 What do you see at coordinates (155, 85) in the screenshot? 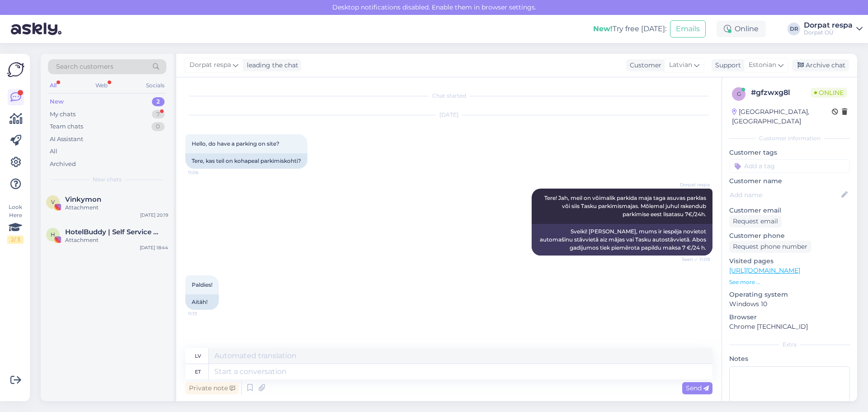
I see `div: Socials` at bounding box center [155, 85].